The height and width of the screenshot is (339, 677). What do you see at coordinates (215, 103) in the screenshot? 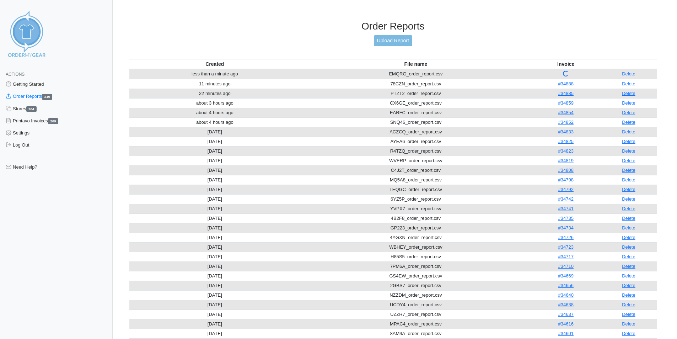
I see `td: about 3 hours ago` at bounding box center [215, 103].